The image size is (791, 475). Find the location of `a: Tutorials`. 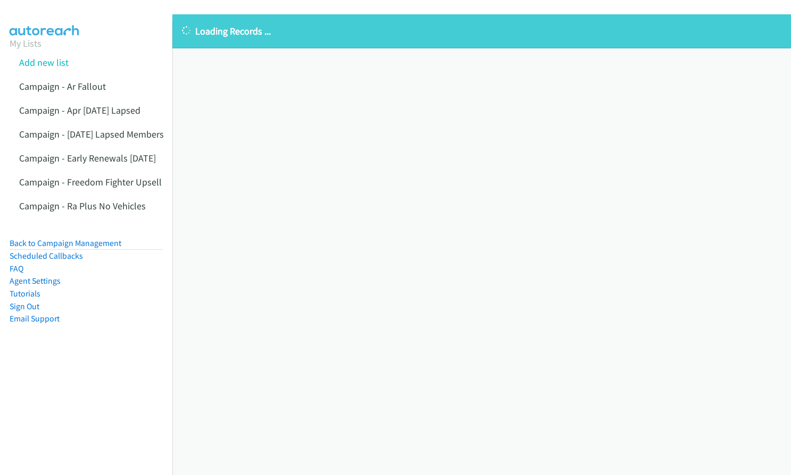

a: Tutorials is located at coordinates (25, 294).